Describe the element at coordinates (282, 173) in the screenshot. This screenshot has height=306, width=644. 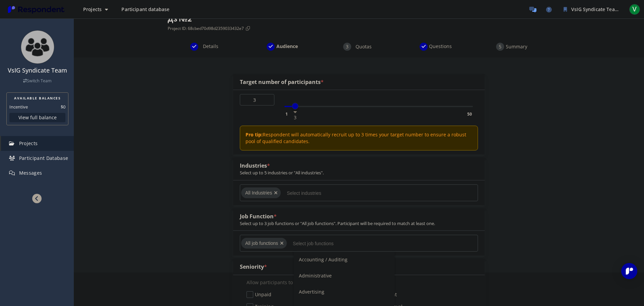
I see `div: Select up to 5 industries or "All industries".` at that location.